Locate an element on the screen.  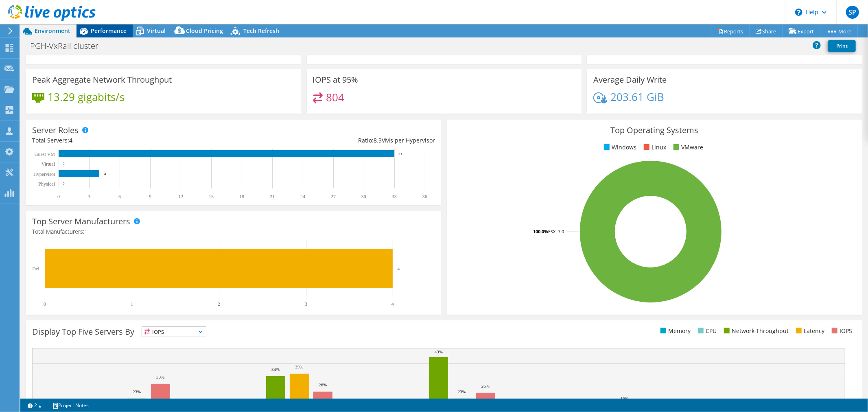
span: 4 is located at coordinates (71, 140).